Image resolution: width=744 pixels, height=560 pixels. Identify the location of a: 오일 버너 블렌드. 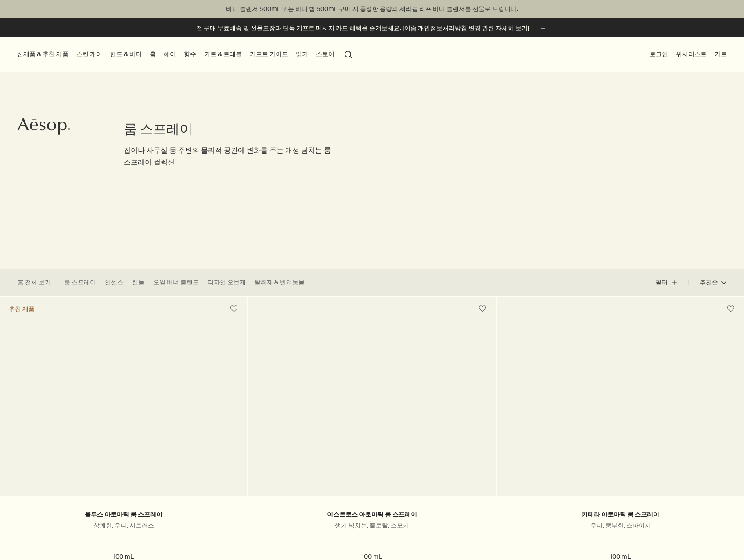
(176, 283).